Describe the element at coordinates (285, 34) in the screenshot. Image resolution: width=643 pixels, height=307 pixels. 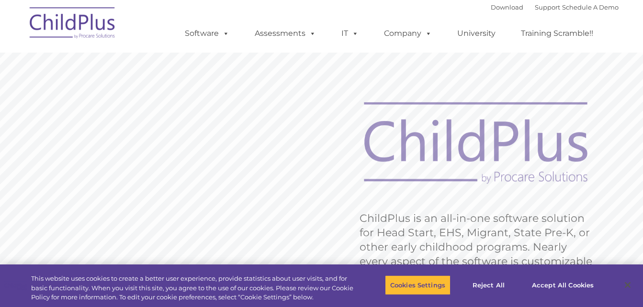
I see `a: Assessments` at that location.